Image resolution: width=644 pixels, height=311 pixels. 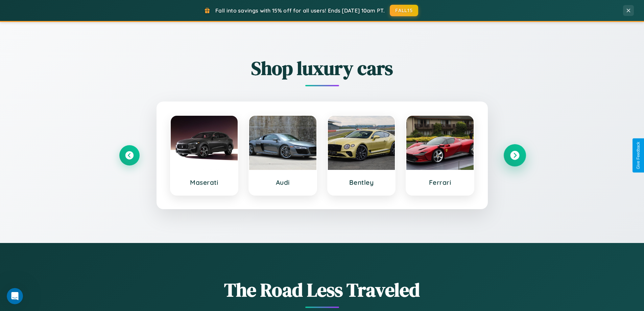 What do you see at coordinates (322, 68) in the screenshot?
I see `h2: Shop luxury cars` at bounding box center [322, 68].